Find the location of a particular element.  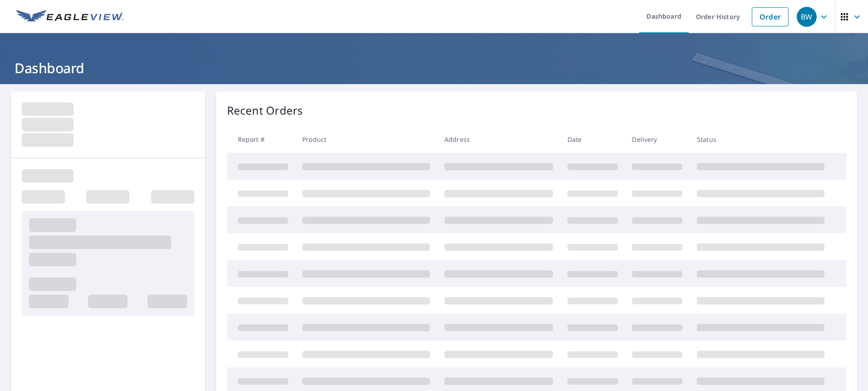

img: EV Logo is located at coordinates (70, 17).